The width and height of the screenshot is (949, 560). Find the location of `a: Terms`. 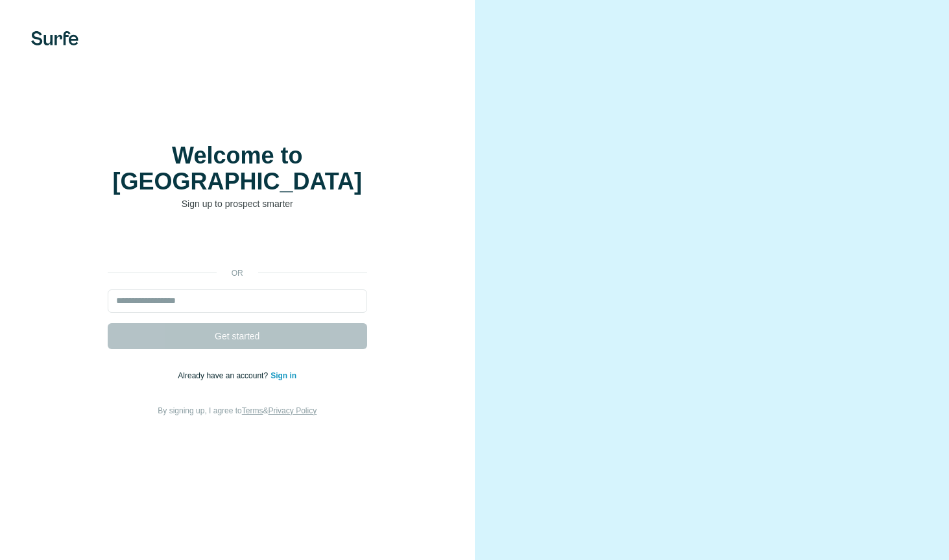

a: Terms is located at coordinates (253, 411).